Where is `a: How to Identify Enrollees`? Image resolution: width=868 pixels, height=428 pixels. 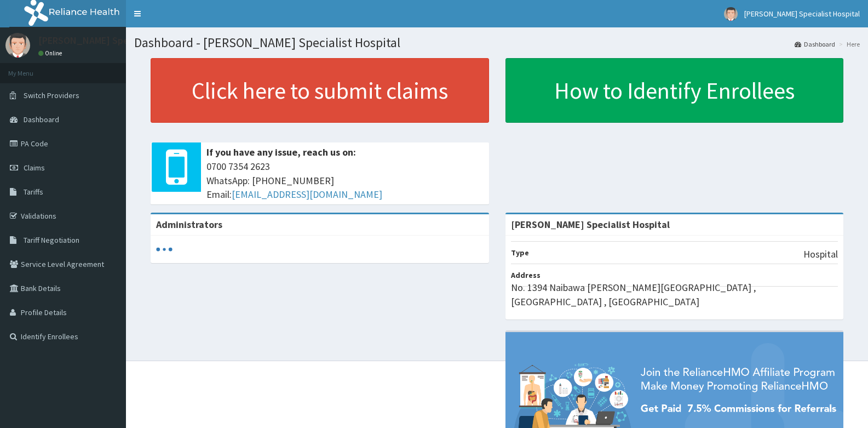 a: How to Identify Enrollees is located at coordinates (675, 91).